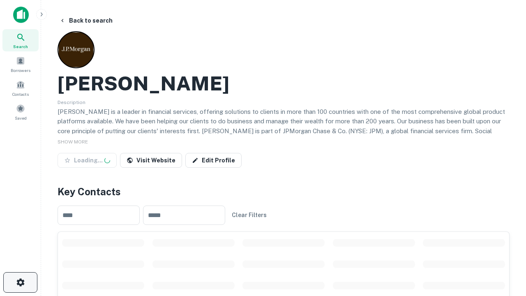 Image resolution: width=526 pixels, height=296 pixels. Describe the element at coordinates (21, 40) in the screenshot. I see `div: Search` at that location.